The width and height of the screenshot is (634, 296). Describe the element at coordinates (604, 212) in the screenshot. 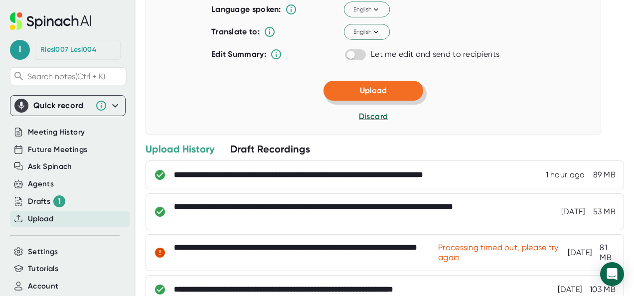

I see `div: 53 MB` at that location.